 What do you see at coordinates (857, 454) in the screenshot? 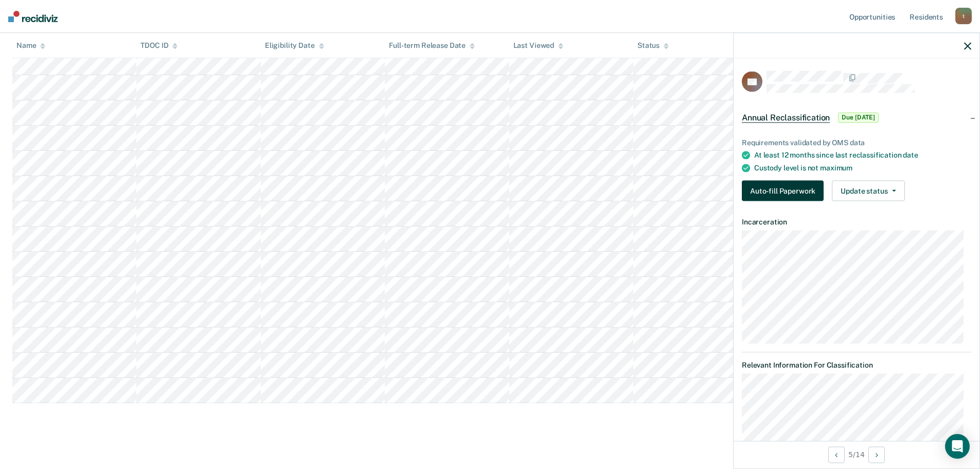
I see `div: 5 / 14` at bounding box center [857, 454].